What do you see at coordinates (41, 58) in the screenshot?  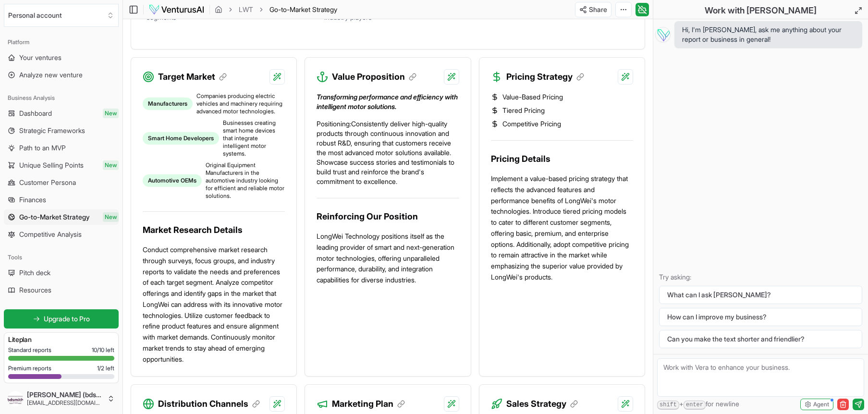 I see `span: Your ventures` at bounding box center [41, 58].